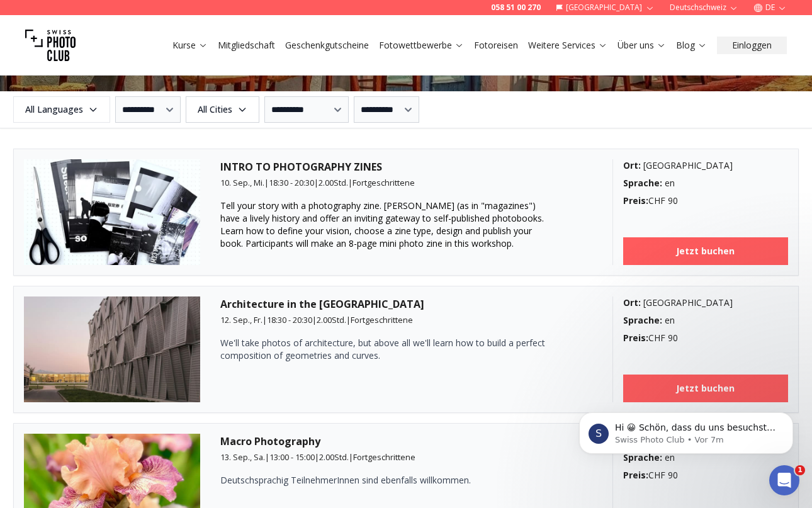 This screenshot has width=812, height=508. Describe the element at coordinates (515, 8) in the screenshot. I see `a: 058 51 00 270` at that location.